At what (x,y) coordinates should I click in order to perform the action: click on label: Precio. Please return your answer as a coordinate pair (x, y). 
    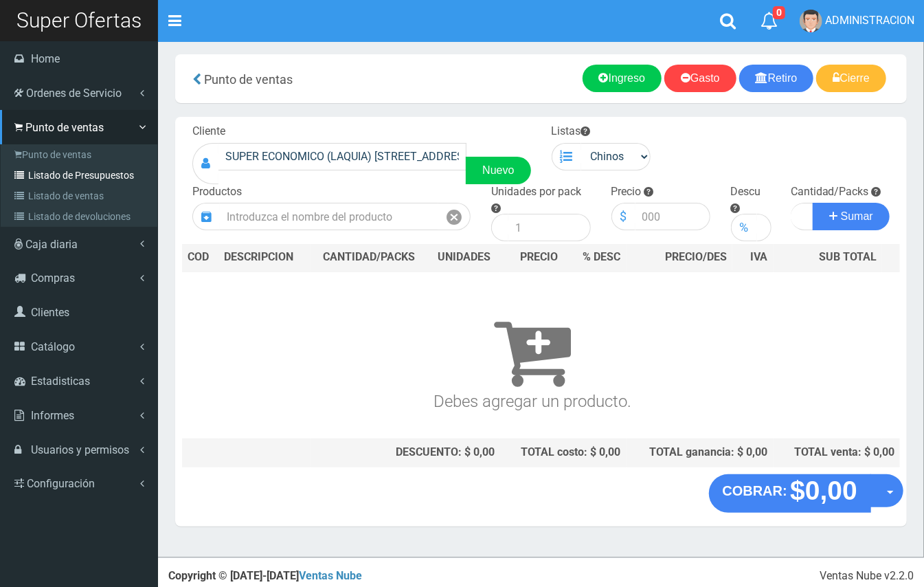
    Looking at the image, I should click on (627, 192).